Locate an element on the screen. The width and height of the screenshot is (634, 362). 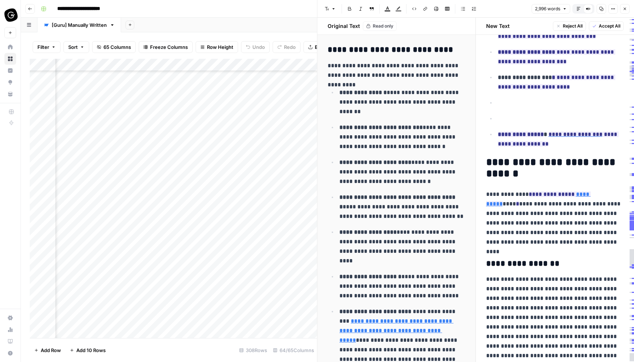
button: 2,996 words is located at coordinates (551, 9).